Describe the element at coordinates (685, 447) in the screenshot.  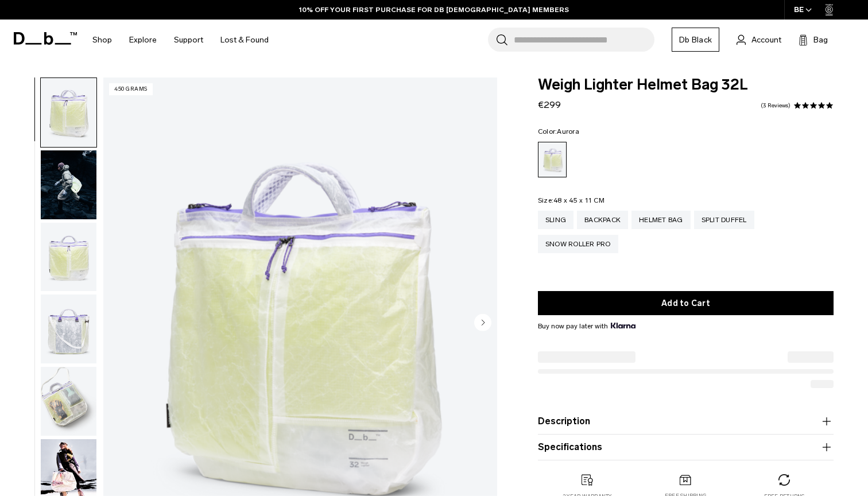
I see `button: Specifications` at that location.